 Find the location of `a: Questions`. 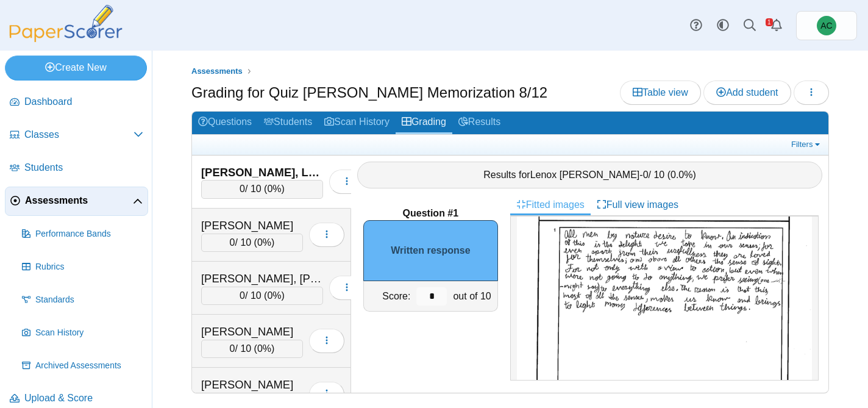

a: Questions is located at coordinates (225, 122).